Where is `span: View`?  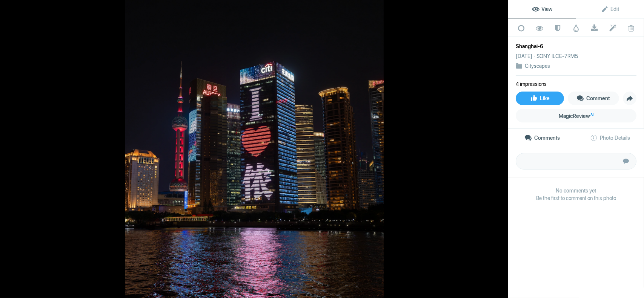 span: View is located at coordinates (542, 9).